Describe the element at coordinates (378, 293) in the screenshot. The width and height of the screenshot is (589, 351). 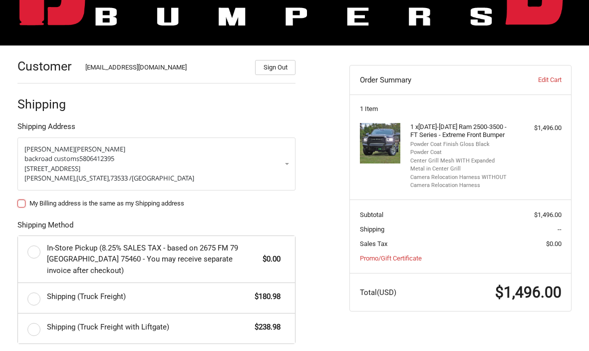
I see `span: Total (USD)` at that location.